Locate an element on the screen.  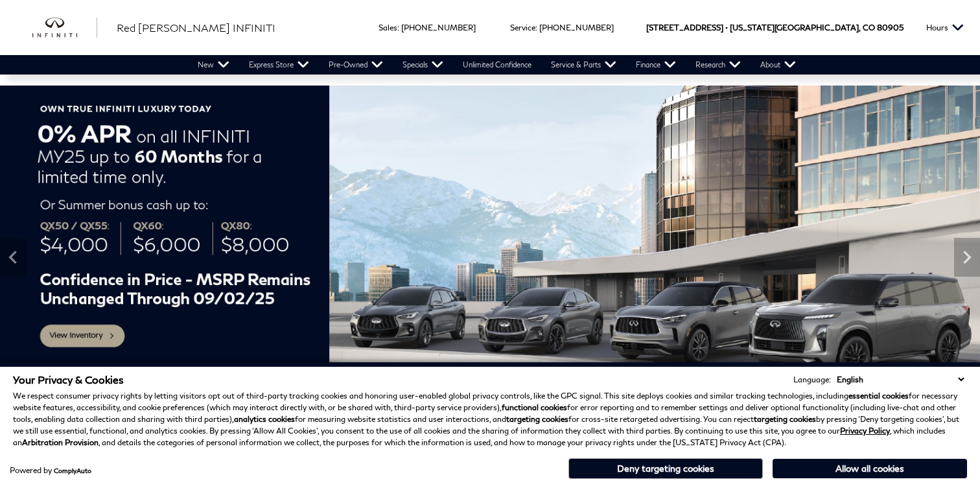
a: Service & Parts is located at coordinates (584, 65).